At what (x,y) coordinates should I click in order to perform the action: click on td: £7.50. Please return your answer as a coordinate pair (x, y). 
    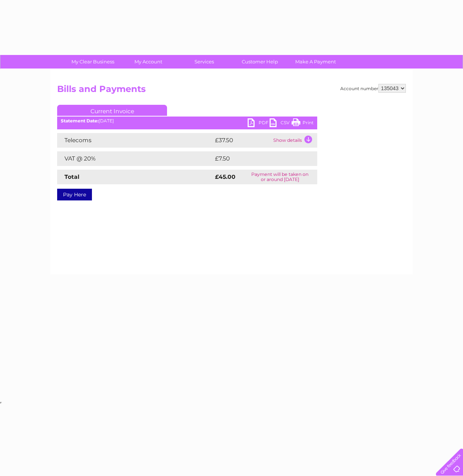
    Looking at the image, I should click on (256, 159).